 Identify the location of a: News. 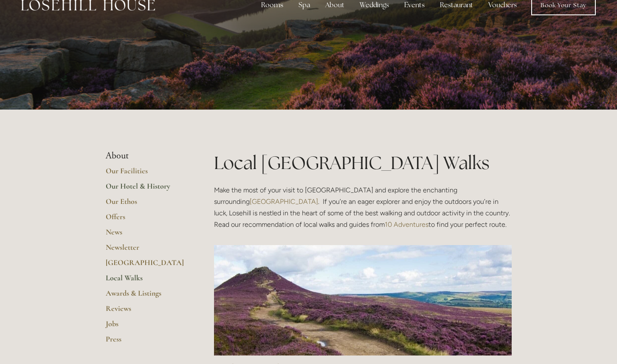
(146, 235).